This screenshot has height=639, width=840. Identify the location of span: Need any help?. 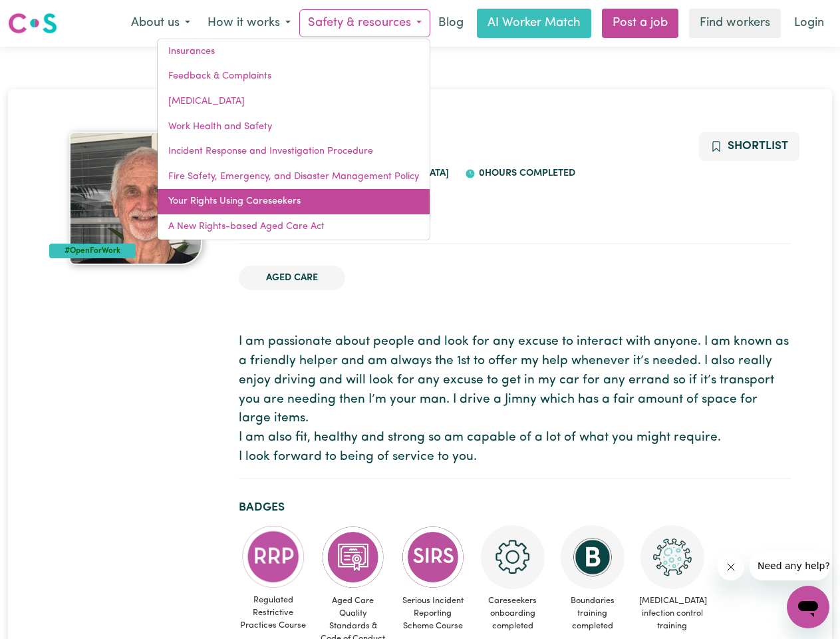
(44, 15).